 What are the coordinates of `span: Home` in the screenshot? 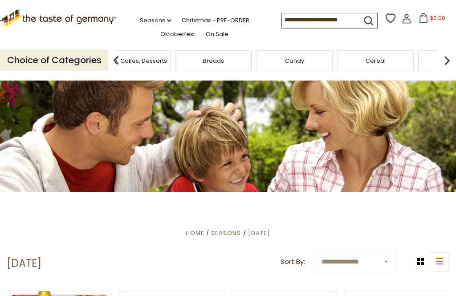 It's located at (195, 233).